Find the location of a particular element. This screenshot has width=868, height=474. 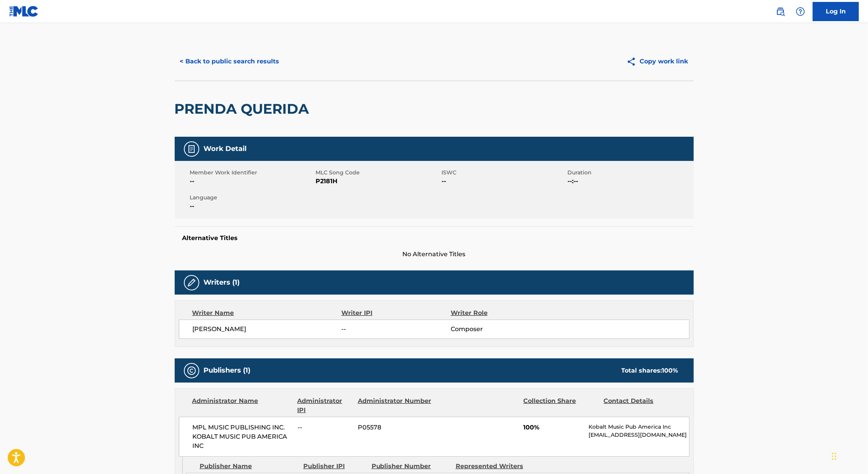

span: MPL MUSIC PUBLISHING INC. KOBALT MUSIC PUB AMERICA INC is located at coordinates (242, 437).